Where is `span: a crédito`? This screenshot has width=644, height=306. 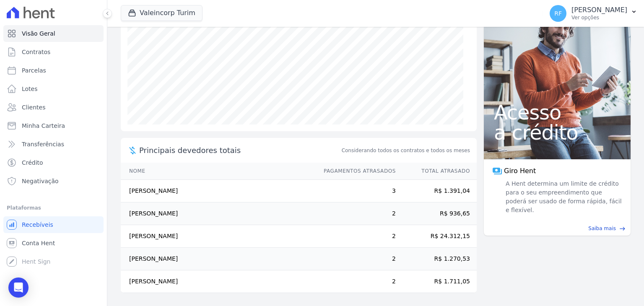 span: a crédito is located at coordinates (557, 133).